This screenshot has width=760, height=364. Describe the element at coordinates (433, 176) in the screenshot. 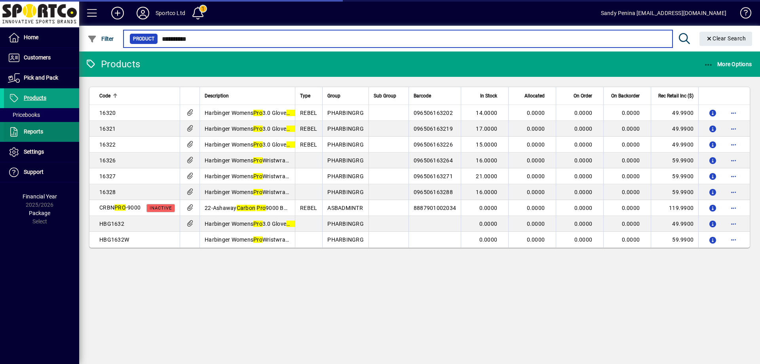

I see `span: 096506163271` at that location.